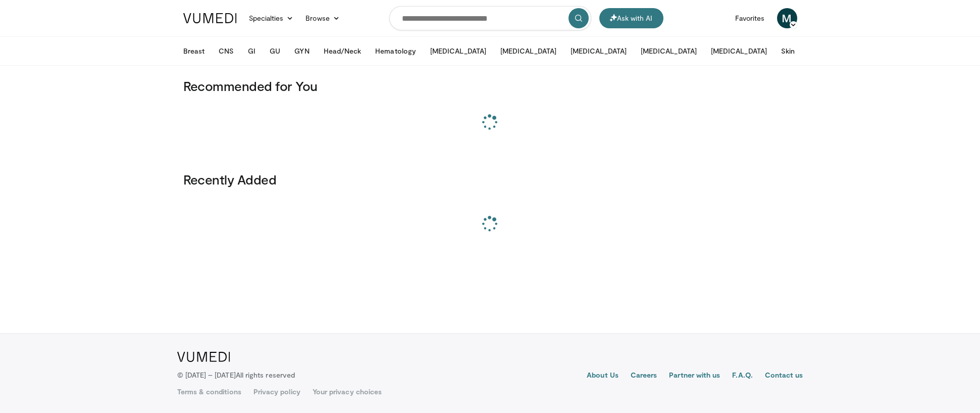 Image resolution: width=980 pixels, height=413 pixels. What do you see at coordinates (277, 392) in the screenshot?
I see `a: Privacy policy` at bounding box center [277, 392].